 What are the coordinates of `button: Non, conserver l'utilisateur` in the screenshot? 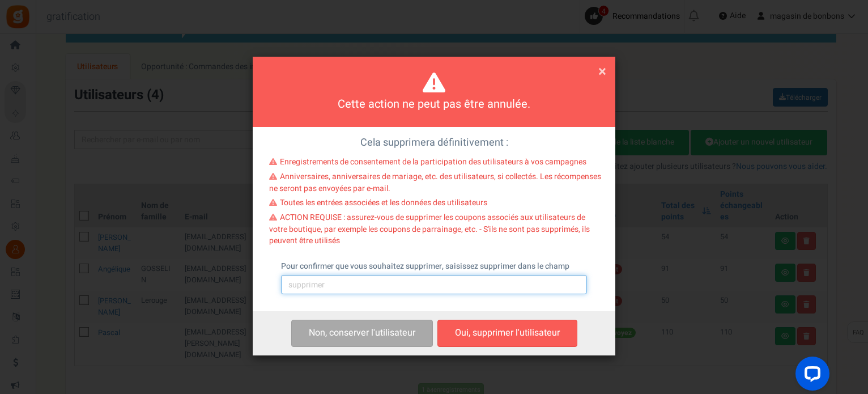 It's located at (362, 332).